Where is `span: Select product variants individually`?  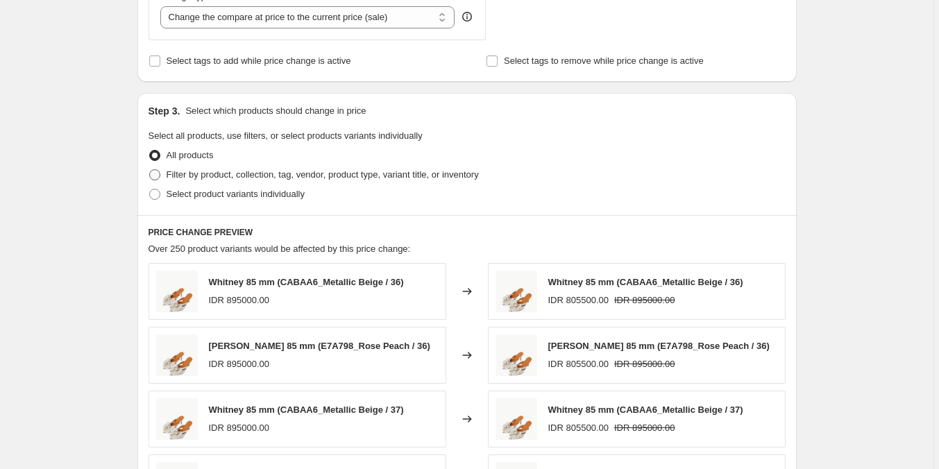
span: Select product variants individually is located at coordinates (235, 194).